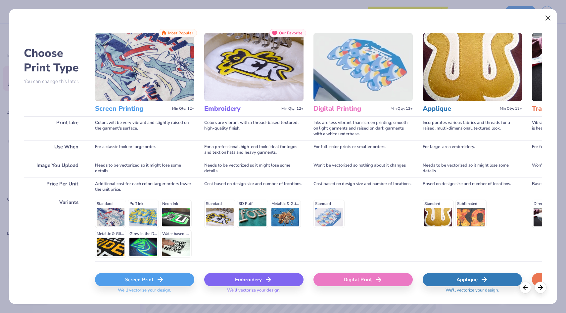  I want to click on div: Price Per Unit, so click(54, 187).